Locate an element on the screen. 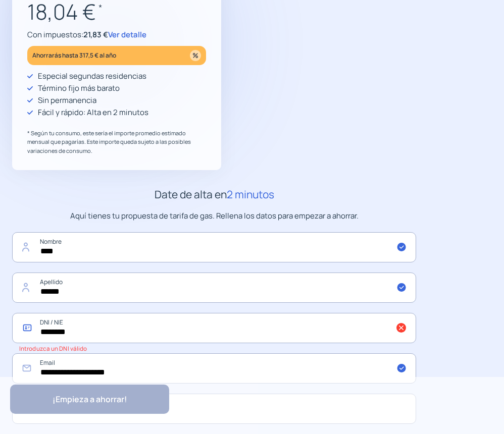  small: Introduzca un DNI válido is located at coordinates (53, 348).